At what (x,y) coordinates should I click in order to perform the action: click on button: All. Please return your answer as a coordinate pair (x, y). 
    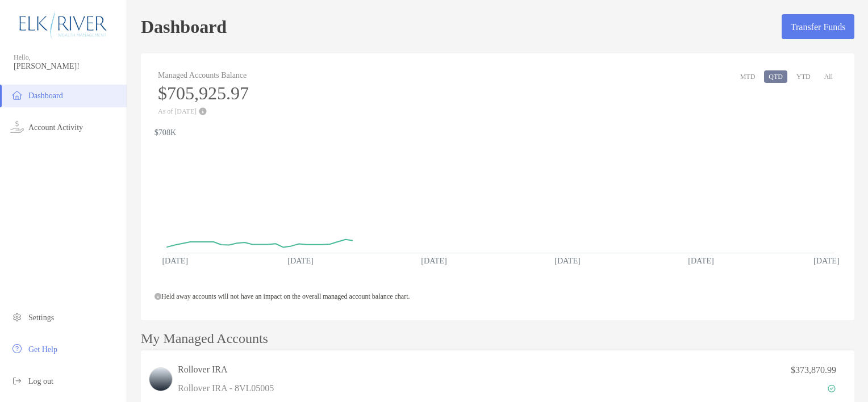
    Looking at the image, I should click on (829, 77).